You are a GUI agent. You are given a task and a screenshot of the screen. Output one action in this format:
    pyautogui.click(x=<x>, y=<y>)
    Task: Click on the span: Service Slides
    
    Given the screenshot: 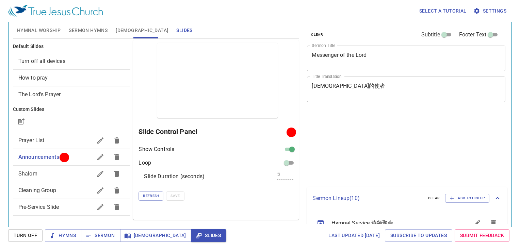 What is the action you would take?
    pyautogui.click(x=35, y=224)
    